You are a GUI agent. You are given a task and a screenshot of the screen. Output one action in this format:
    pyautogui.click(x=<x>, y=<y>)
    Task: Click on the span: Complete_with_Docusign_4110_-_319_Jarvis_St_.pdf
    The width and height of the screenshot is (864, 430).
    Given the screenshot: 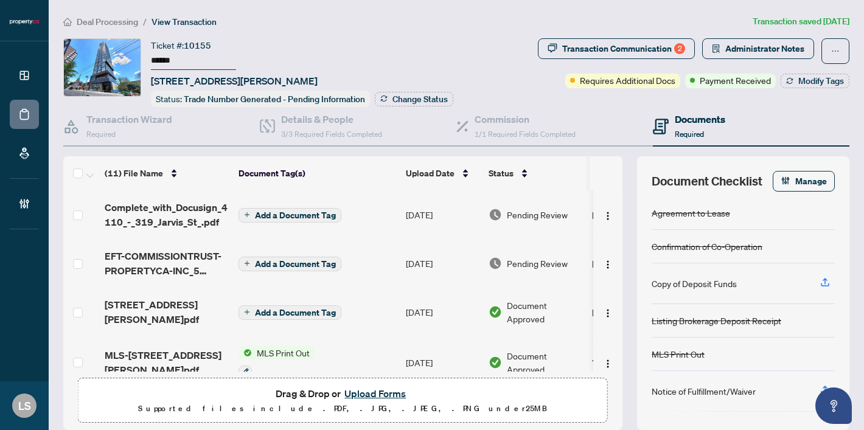 What is the action you would take?
    pyautogui.click(x=167, y=215)
    